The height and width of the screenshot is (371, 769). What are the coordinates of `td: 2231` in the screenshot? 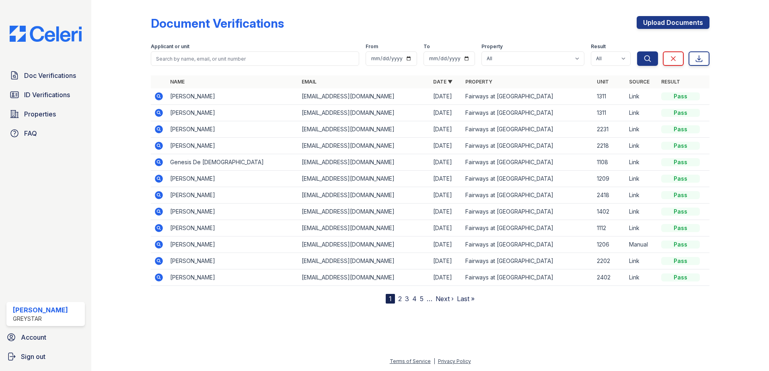 It's located at (609, 129).